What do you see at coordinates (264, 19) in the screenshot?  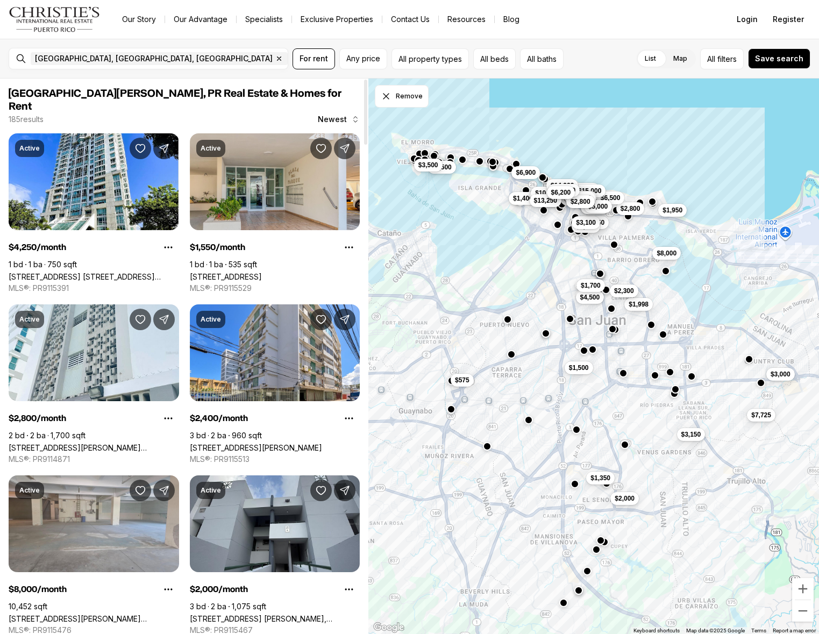 I see `a: Specialists` at bounding box center [264, 19].